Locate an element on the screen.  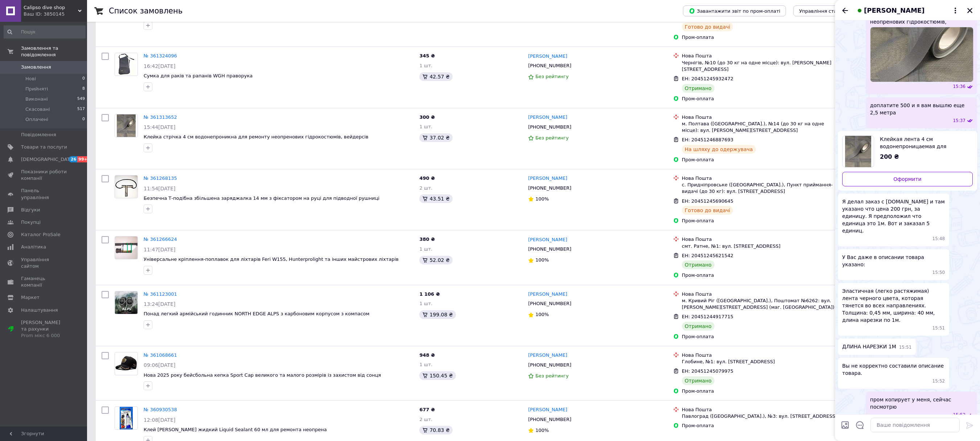
div: 199.08 ₴ is located at coordinates (437, 314).